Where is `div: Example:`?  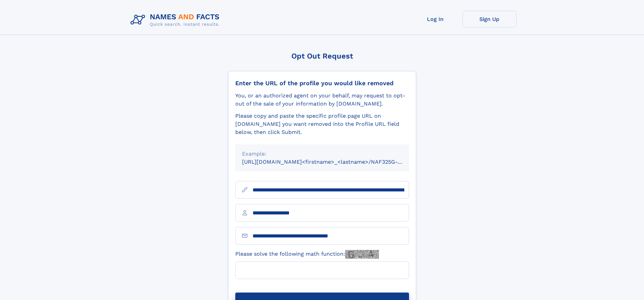
div: Example: is located at coordinates (322, 154).